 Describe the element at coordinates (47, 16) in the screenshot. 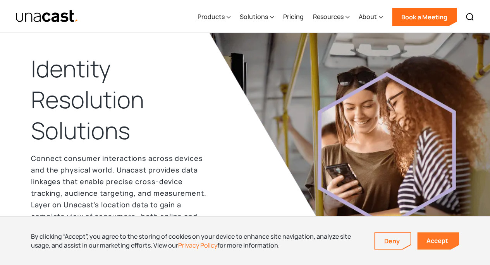

I see `img: Unacast text logo` at that location.